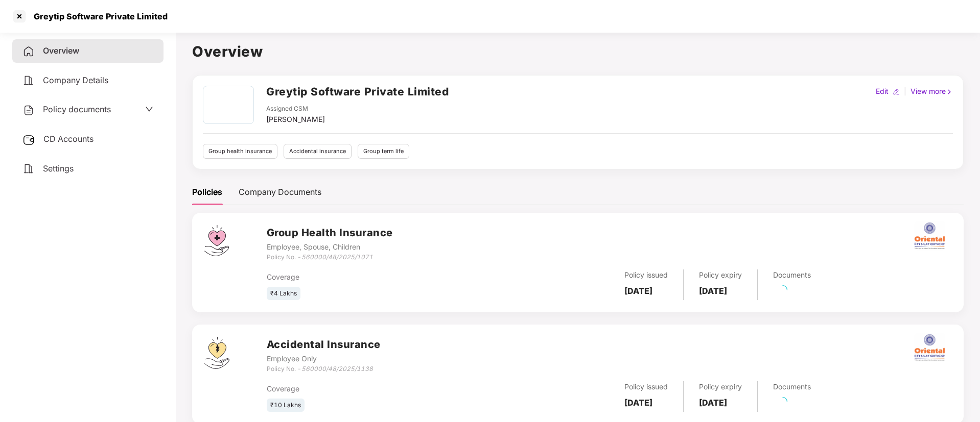 This screenshot has height=422, width=980. I want to click on span: Settings, so click(58, 168).